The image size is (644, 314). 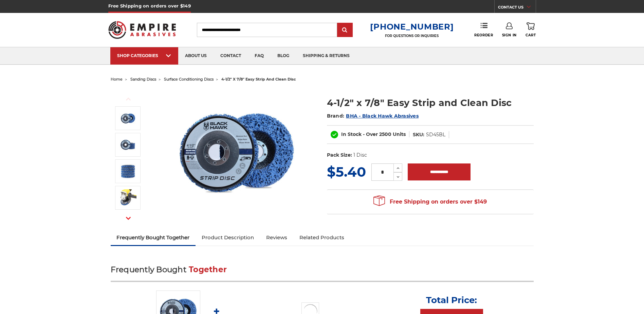 What do you see at coordinates (451, 300) in the screenshot?
I see `p: Total Price:` at bounding box center [451, 300].